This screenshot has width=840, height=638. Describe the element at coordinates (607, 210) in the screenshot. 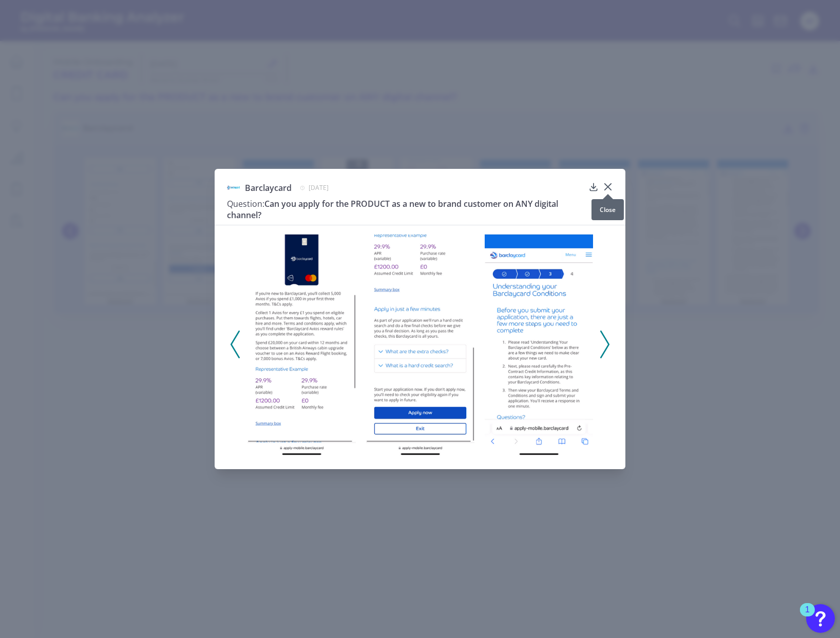

I see `div: Close` at that location.